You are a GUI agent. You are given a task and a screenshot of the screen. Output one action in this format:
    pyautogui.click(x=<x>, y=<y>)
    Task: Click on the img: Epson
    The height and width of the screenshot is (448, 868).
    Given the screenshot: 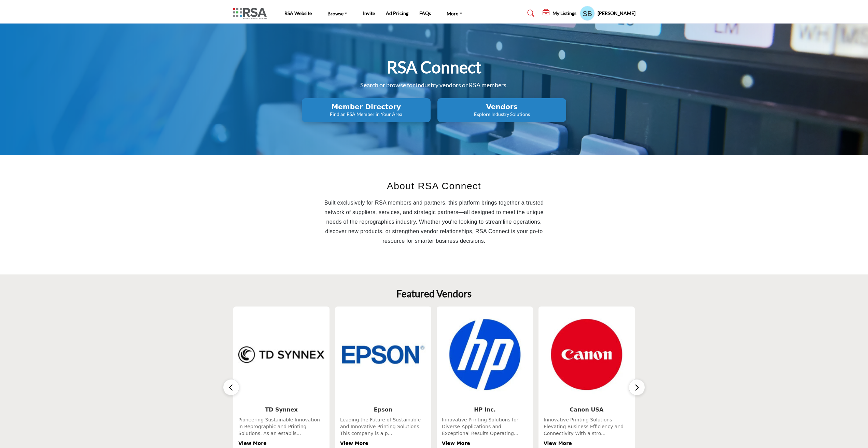 What is the action you would take?
    pyautogui.click(x=383, y=354)
    